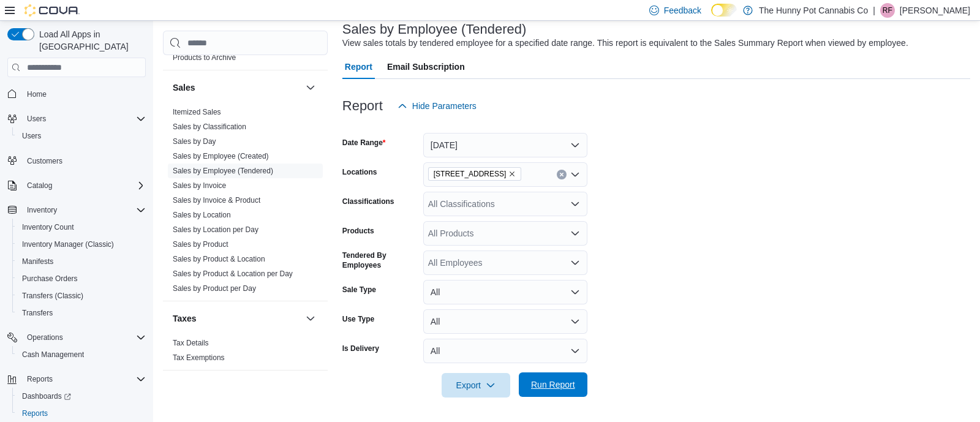 Image resolution: width=980 pixels, height=422 pixels. What do you see at coordinates (82, 355) in the screenshot?
I see `button: Cash Management` at bounding box center [82, 355].